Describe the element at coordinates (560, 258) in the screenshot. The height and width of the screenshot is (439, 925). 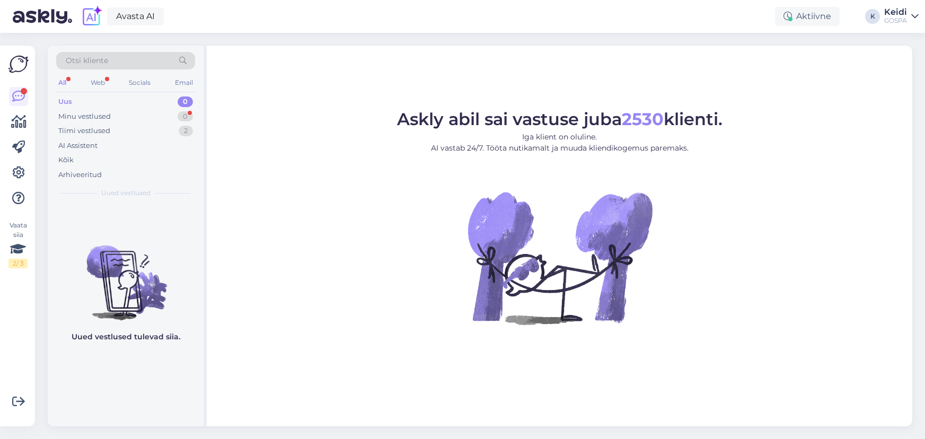
I see `img: No Chat active` at that location.